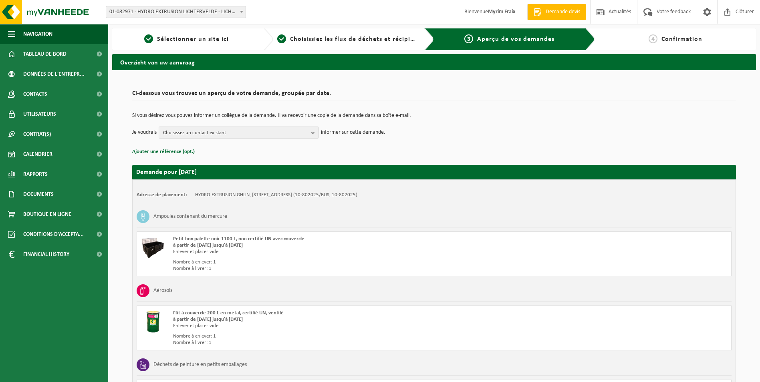  I want to click on span: Fût à couvercle 200 L en métal, certifié UN, ventilé, so click(228, 313).